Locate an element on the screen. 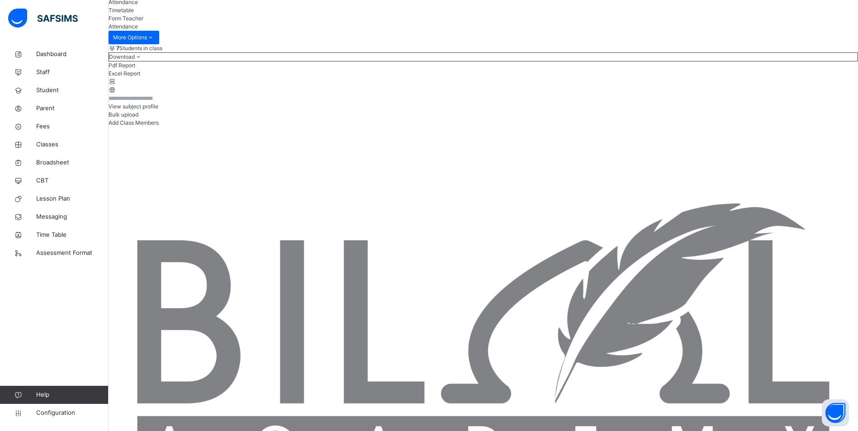 This screenshot has height=431, width=858. span: Broadsheet is located at coordinates (72, 163).